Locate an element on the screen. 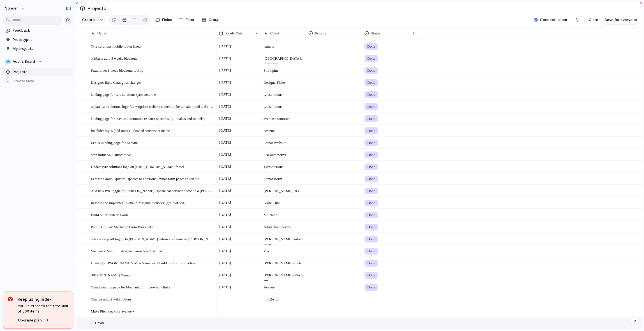  span: Group is located at coordinates (214, 20).